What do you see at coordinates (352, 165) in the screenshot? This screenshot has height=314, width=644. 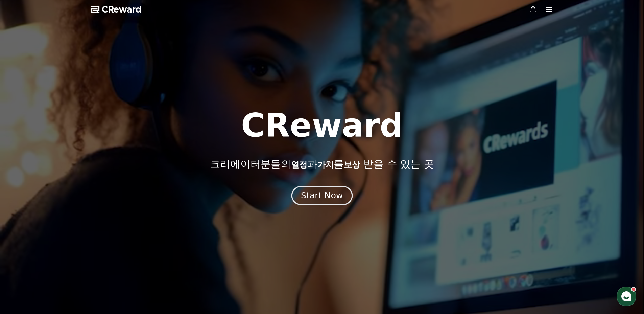 I see `span: 보상` at bounding box center [352, 165].